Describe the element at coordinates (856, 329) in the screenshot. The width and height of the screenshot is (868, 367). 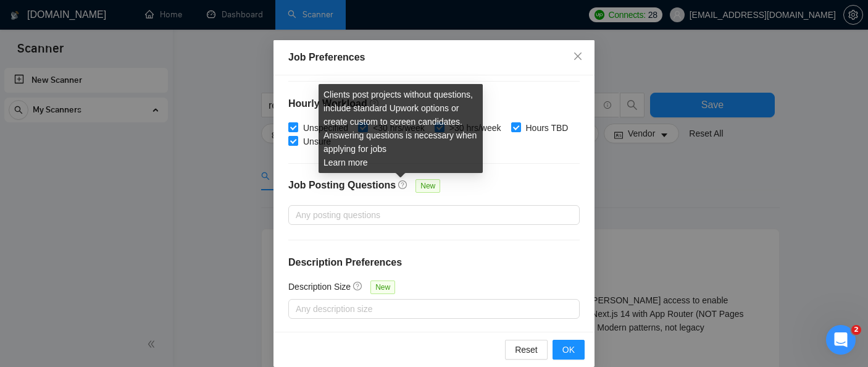
I see `span: 2` at that location.